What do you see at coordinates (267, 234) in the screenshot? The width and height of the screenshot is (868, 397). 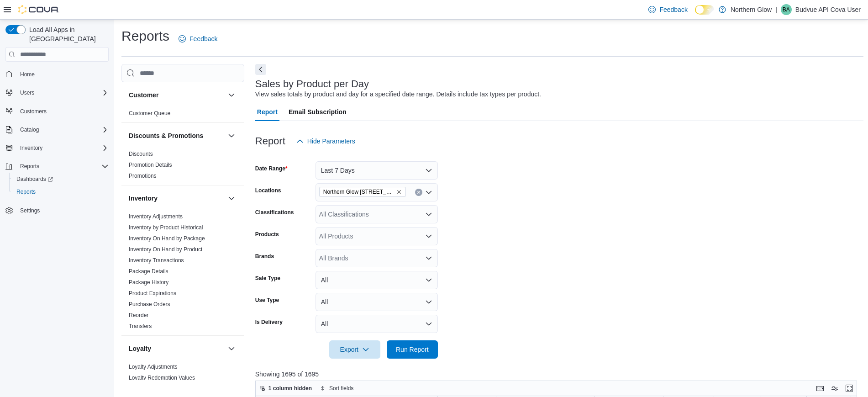 I see `label: Products` at bounding box center [267, 234].